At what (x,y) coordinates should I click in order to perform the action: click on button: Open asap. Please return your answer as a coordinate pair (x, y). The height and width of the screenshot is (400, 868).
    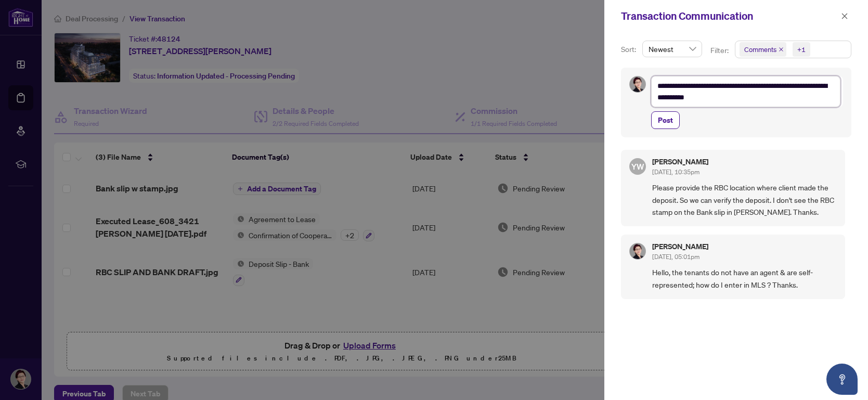
    Looking at the image, I should click on (842, 379).